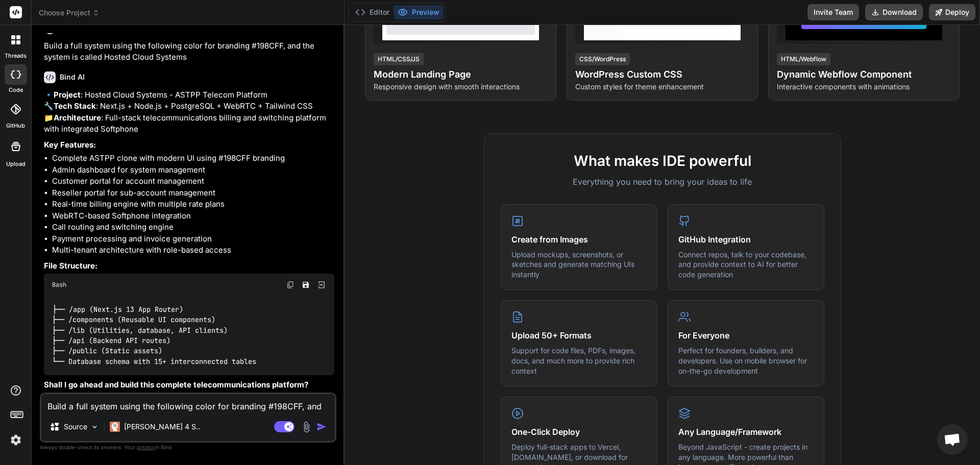 This screenshot has height=465, width=980. Describe the element at coordinates (176, 384) in the screenshot. I see `strong: Shall I go ahead and build this complete telecommunications platform?` at that location.